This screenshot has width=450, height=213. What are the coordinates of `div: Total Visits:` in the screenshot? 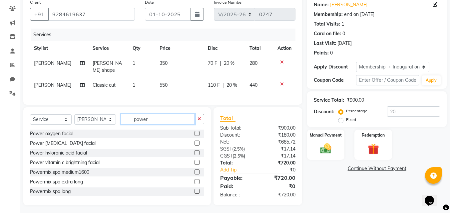 It's located at (326, 24).